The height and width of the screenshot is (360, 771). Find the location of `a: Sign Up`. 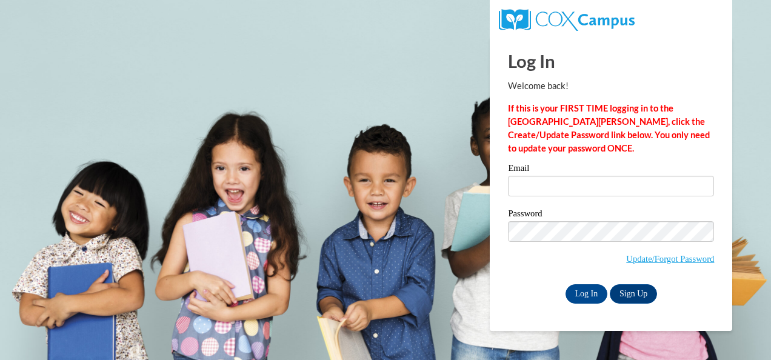

a: Sign Up is located at coordinates (634, 294).